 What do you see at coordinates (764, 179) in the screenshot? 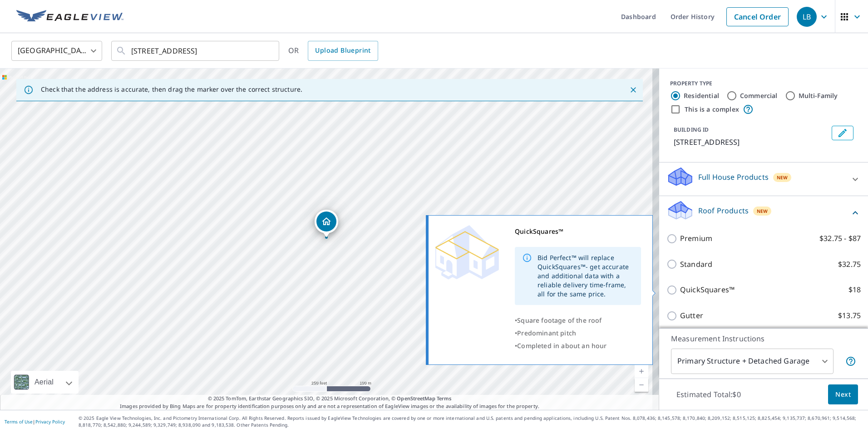
I see `div: Full House ProductsNew` at bounding box center [764, 179].